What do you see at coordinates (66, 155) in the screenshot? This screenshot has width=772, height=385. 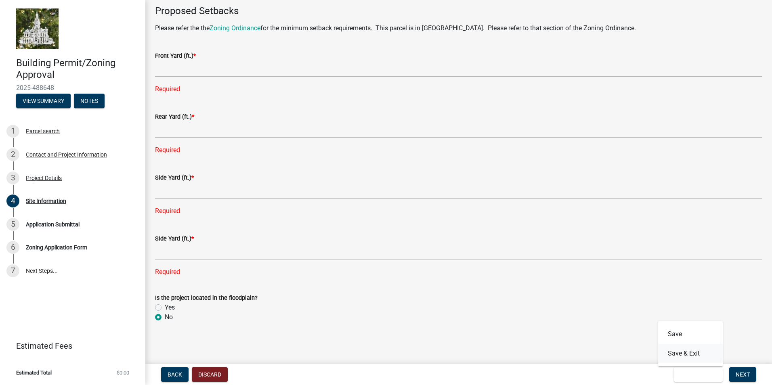 I see `div: Contact and Project Information` at bounding box center [66, 155].